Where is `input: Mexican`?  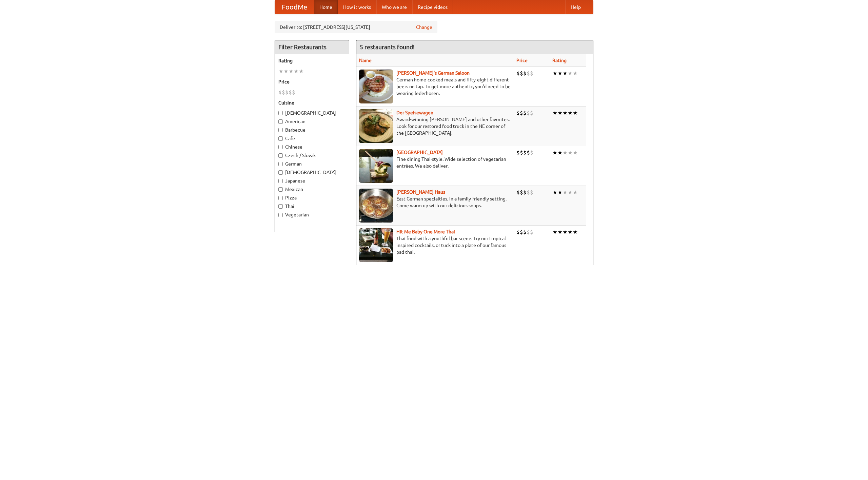
input: Mexican is located at coordinates (280, 189).